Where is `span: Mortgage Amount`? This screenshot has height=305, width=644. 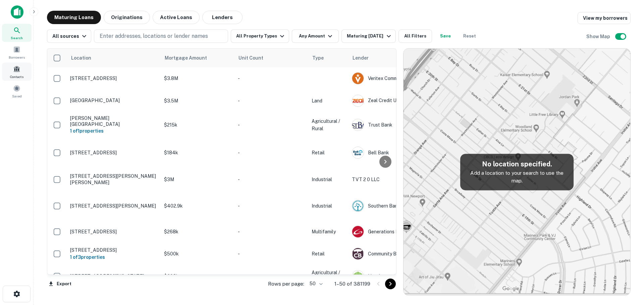 span: Mortgage Amount is located at coordinates (190, 58).